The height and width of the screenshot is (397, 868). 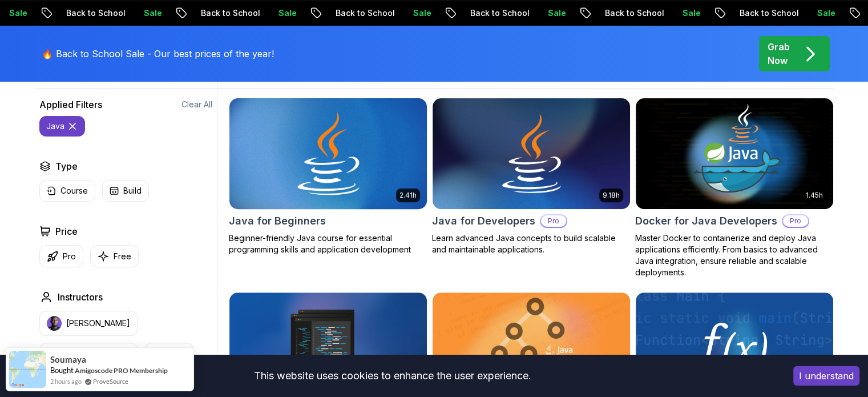 What do you see at coordinates (277, 221) in the screenshot?
I see `h2: Java for Beginners` at bounding box center [277, 221].